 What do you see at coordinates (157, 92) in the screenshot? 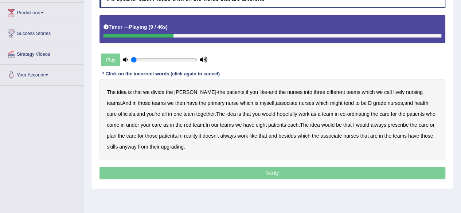
I see `b: divide` at bounding box center [157, 92].